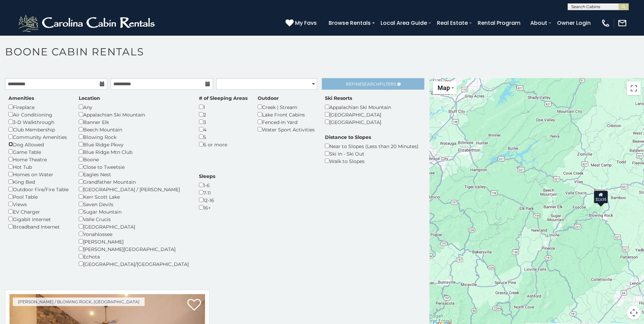 The image size is (644, 324). What do you see at coordinates (539, 23) in the screenshot?
I see `a: About` at bounding box center [539, 23].